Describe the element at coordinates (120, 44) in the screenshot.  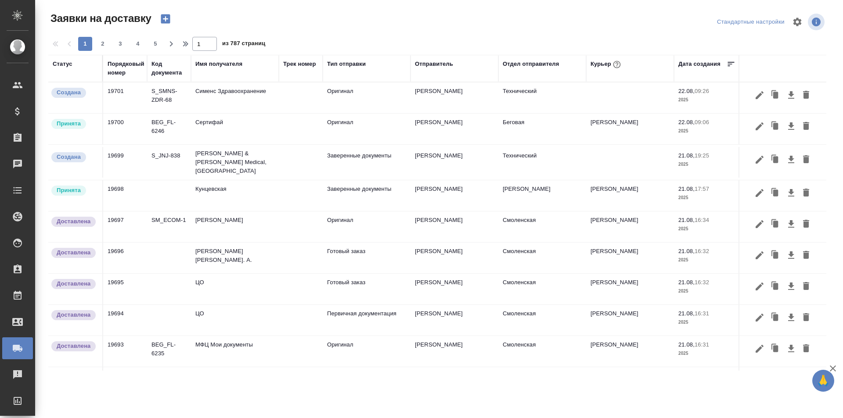
I see `span: 3` at that location.